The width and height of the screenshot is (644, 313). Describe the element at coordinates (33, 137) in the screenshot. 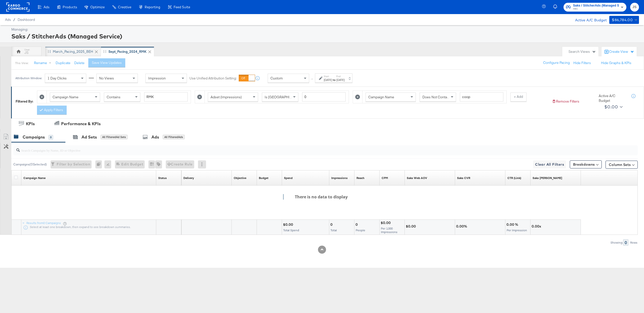

I see `div: Campaigns` at that location.